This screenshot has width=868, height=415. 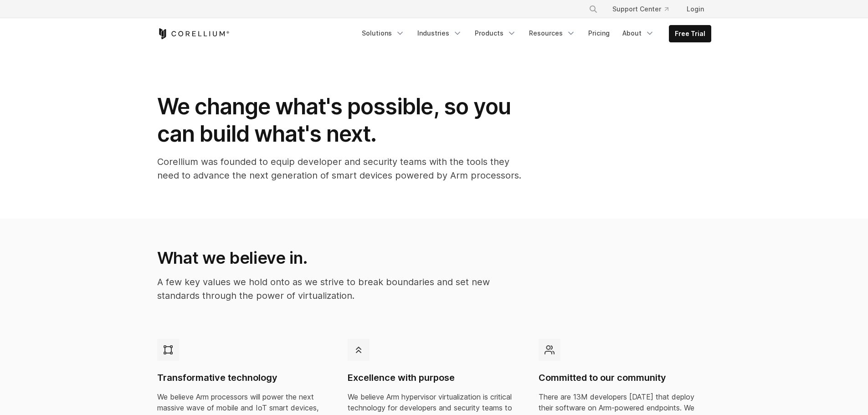 I want to click on a: Free Trial, so click(x=690, y=34).